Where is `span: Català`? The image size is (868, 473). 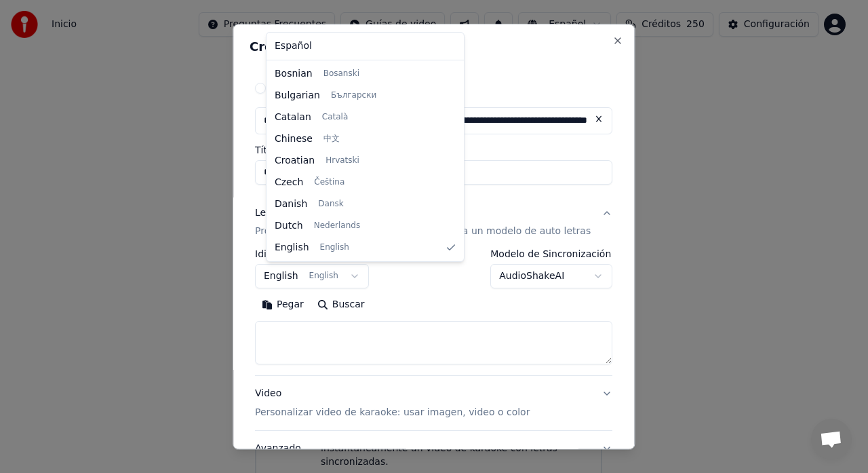
span: Català is located at coordinates (335, 118).